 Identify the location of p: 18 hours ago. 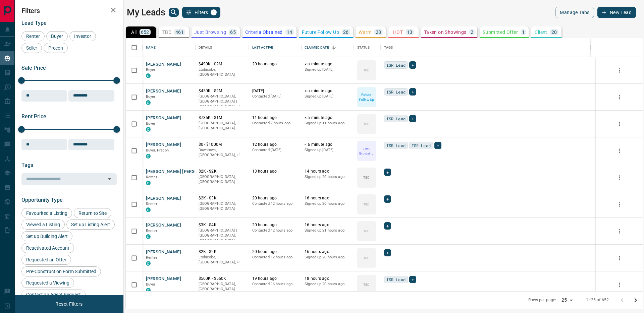
(328, 279).